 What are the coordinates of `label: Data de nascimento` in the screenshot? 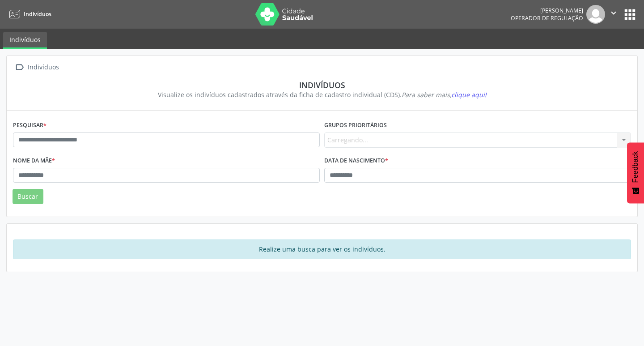 It's located at (356, 160).